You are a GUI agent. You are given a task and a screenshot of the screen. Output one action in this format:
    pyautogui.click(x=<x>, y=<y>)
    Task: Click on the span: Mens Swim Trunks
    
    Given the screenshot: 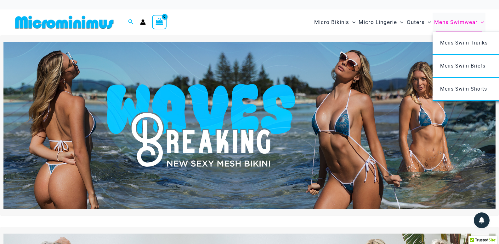 What is the action you would take?
    pyautogui.click(x=464, y=43)
    